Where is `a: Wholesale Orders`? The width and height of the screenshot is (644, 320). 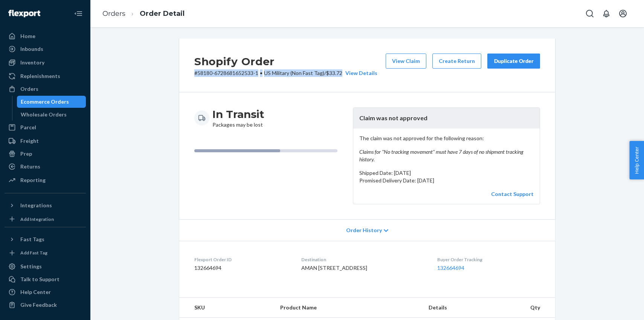
a: Wholesale Orders is located at coordinates (51, 114).